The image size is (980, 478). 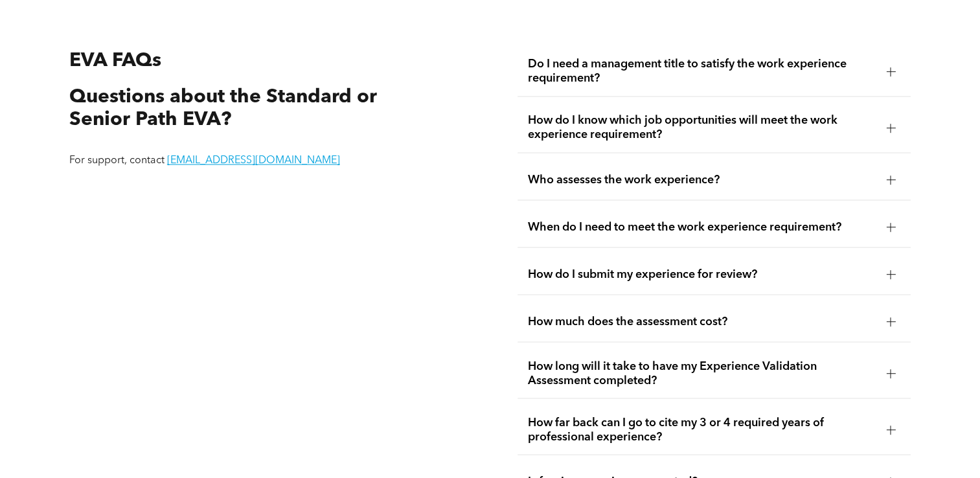 I want to click on span: How much does the assessment cost?, so click(x=701, y=321).